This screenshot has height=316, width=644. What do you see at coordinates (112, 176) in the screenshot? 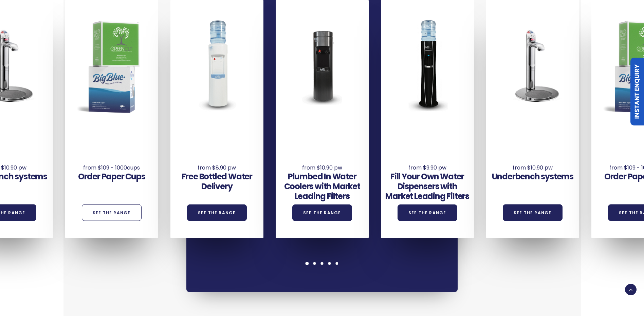
I see `a: Order Paper Cups` at bounding box center [112, 176].